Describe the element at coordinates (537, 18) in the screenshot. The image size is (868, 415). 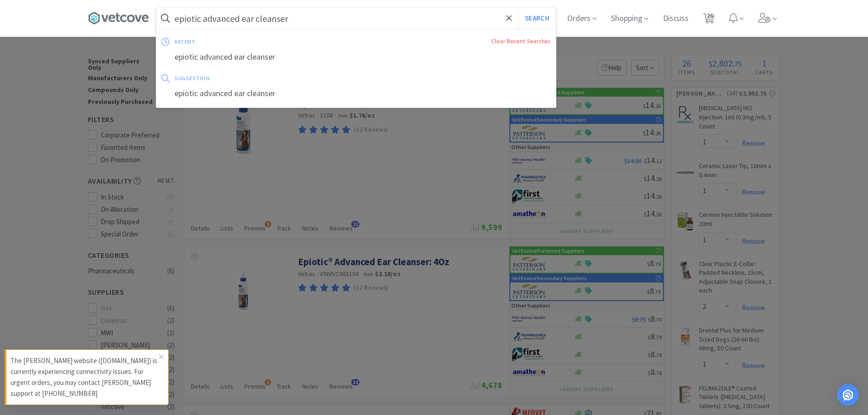
I see `button: Search` at that location.